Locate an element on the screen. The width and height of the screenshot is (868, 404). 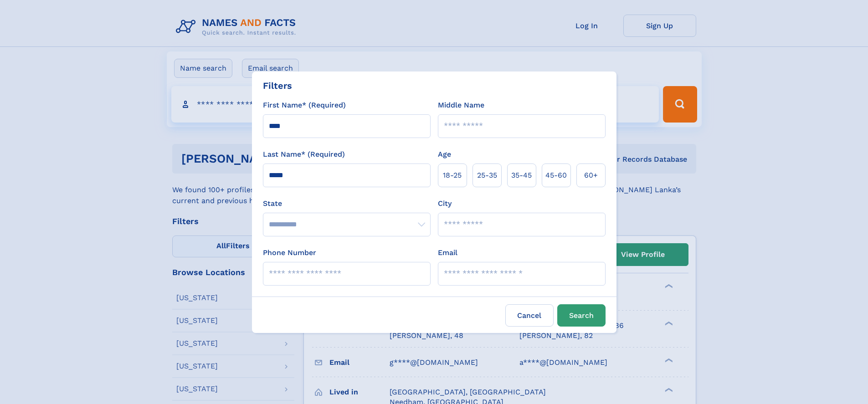
span: 18‑25 is located at coordinates (452, 175).